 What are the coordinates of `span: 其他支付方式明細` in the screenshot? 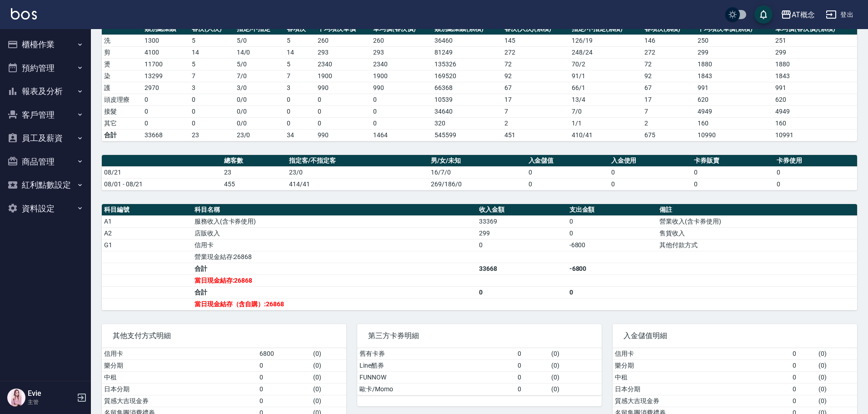 It's located at (224, 336).